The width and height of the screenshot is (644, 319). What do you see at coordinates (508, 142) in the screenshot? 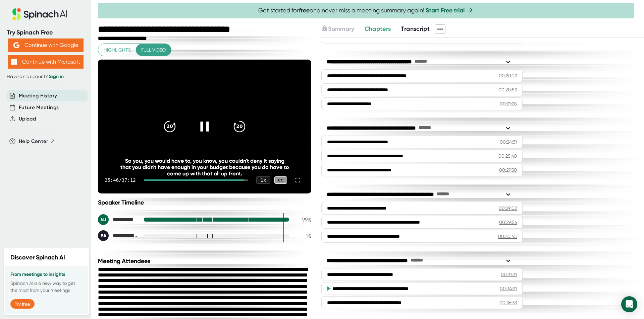
I see `div: 00:24:31` at bounding box center [508, 142].